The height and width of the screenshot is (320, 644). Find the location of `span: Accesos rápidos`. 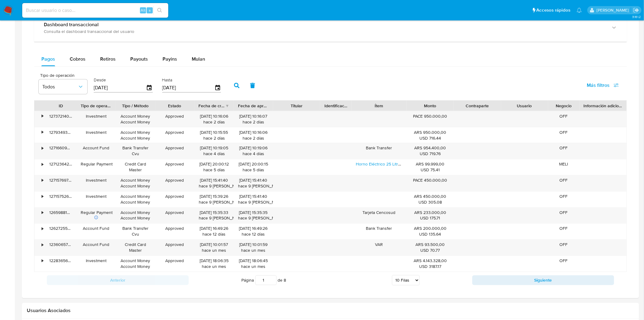

span: Accesos rápidos is located at coordinates (554, 10).